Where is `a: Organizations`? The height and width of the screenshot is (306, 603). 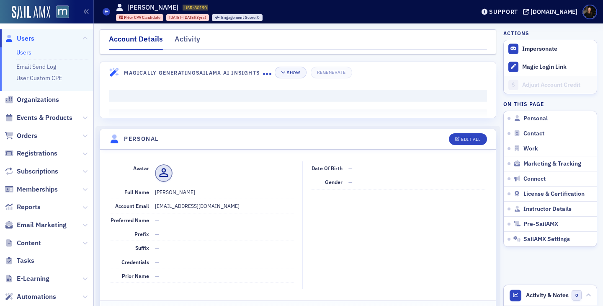
a: Organizations is located at coordinates (32, 100).